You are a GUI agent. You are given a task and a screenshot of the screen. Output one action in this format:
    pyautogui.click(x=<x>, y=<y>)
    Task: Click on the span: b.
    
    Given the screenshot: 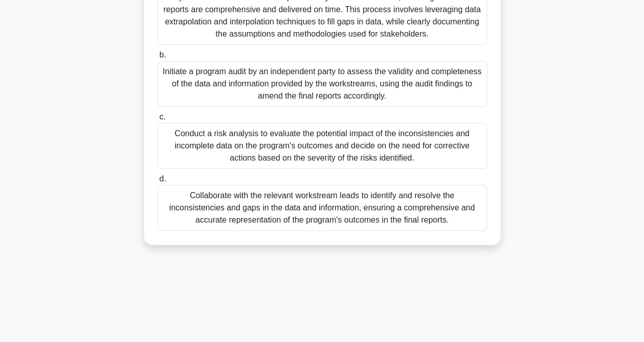 What is the action you would take?
    pyautogui.click(x=163, y=54)
    